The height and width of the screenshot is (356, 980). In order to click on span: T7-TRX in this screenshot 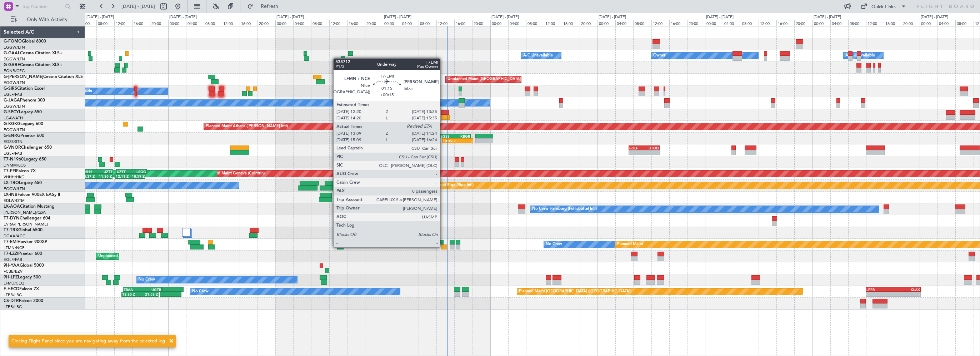, I will do `click(11, 230)`.